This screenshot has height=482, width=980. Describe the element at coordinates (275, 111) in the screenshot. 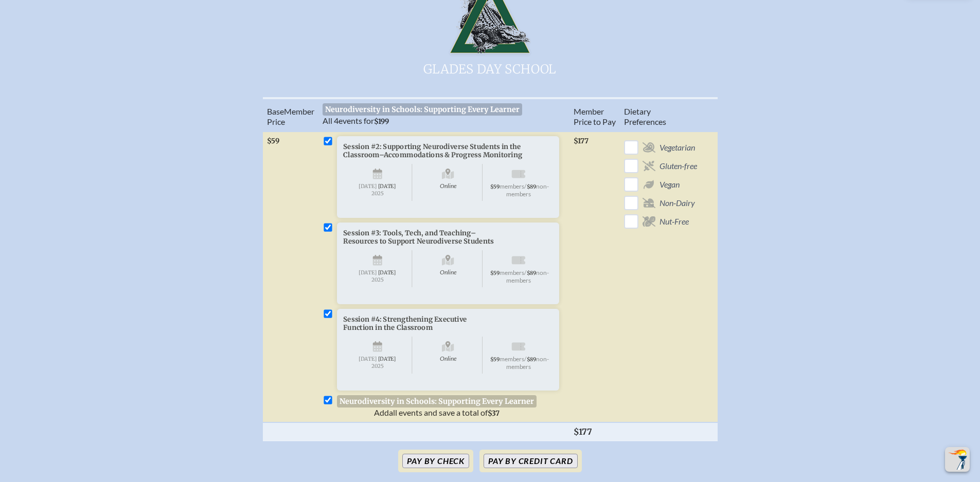

I see `span: Base` at that location.